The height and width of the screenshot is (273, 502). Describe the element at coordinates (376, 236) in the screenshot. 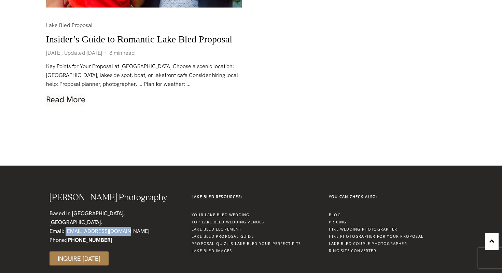

I see `a: Hire Photographer for your Proposal` at that location.